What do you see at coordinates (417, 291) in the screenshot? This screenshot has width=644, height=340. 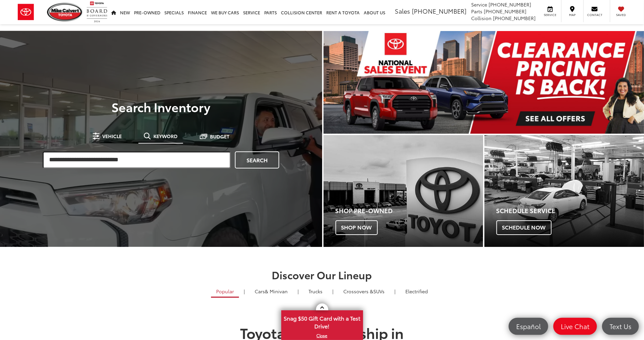 I see `a: Electrified` at bounding box center [417, 291].